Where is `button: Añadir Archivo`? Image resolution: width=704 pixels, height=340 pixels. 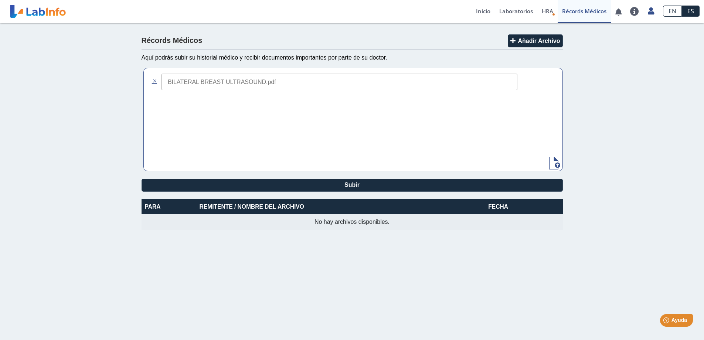
button: Añadir Archivo is located at coordinates (535, 41).